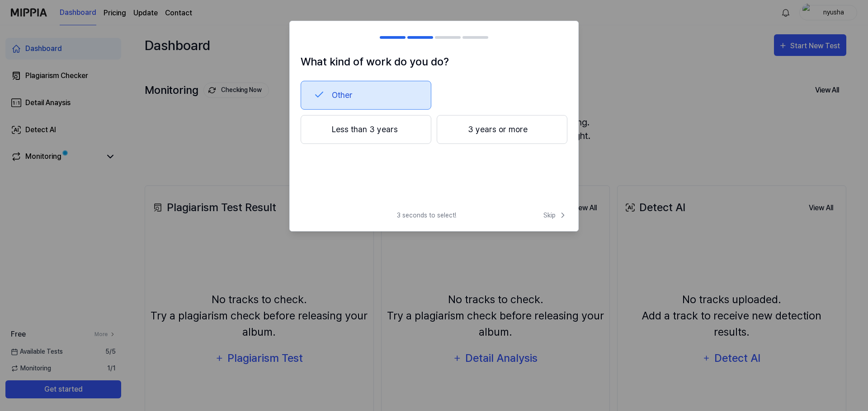  I want to click on span: 3 seconds to select!, so click(426, 215).